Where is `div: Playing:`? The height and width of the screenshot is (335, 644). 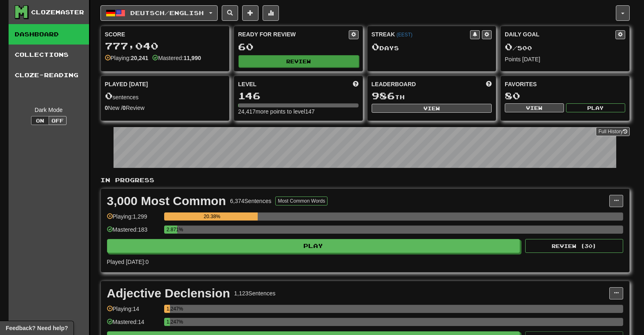
div: Playing: is located at coordinates (127, 58).